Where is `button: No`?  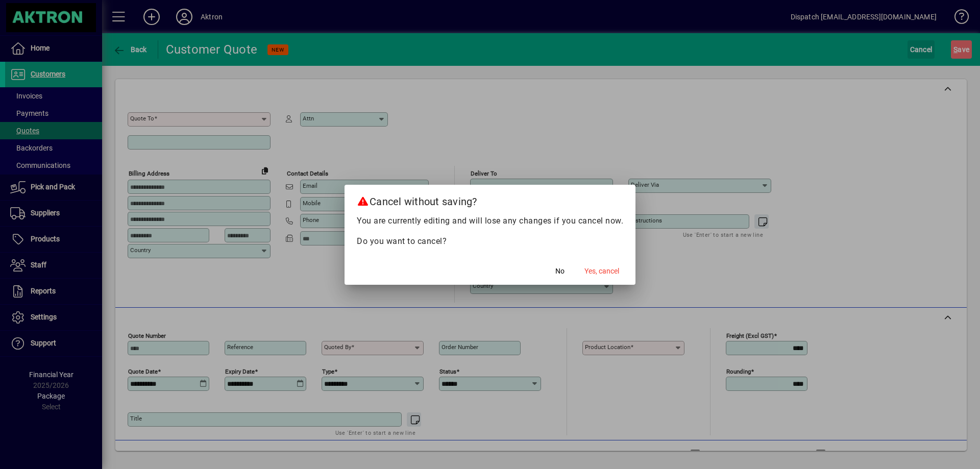 button: No is located at coordinates (560, 271).